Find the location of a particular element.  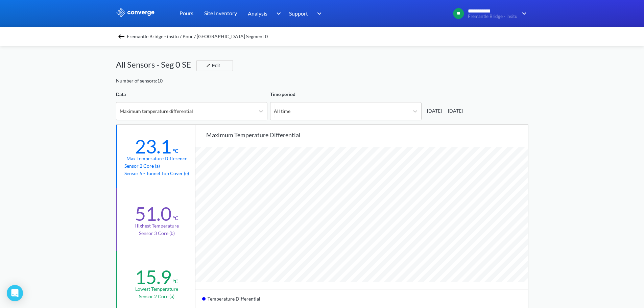

div: Max temperature difference is located at coordinates (157, 158).